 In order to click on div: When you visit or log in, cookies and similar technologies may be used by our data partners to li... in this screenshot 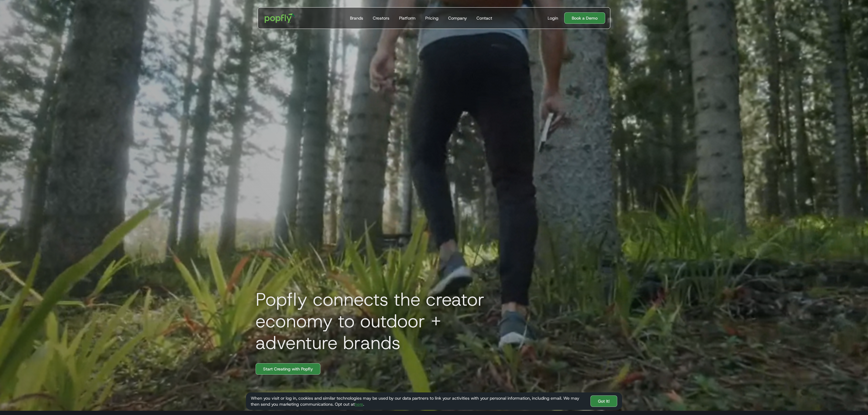, I will do `click(418, 401)`.